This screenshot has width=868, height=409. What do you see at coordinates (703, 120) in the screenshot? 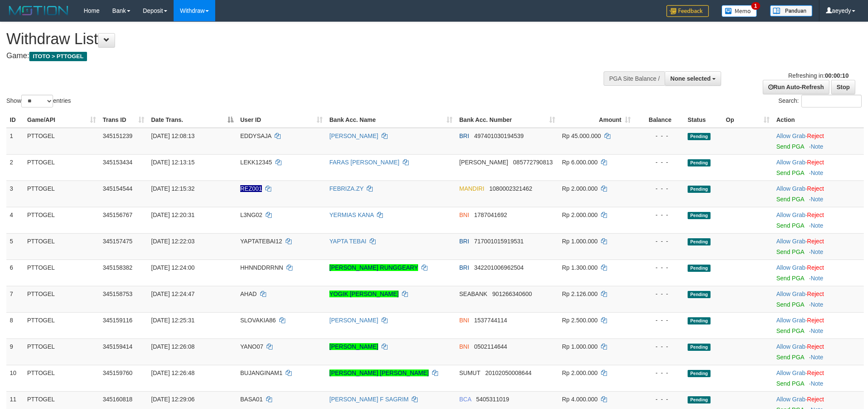
I see `th: Status` at bounding box center [703, 120].